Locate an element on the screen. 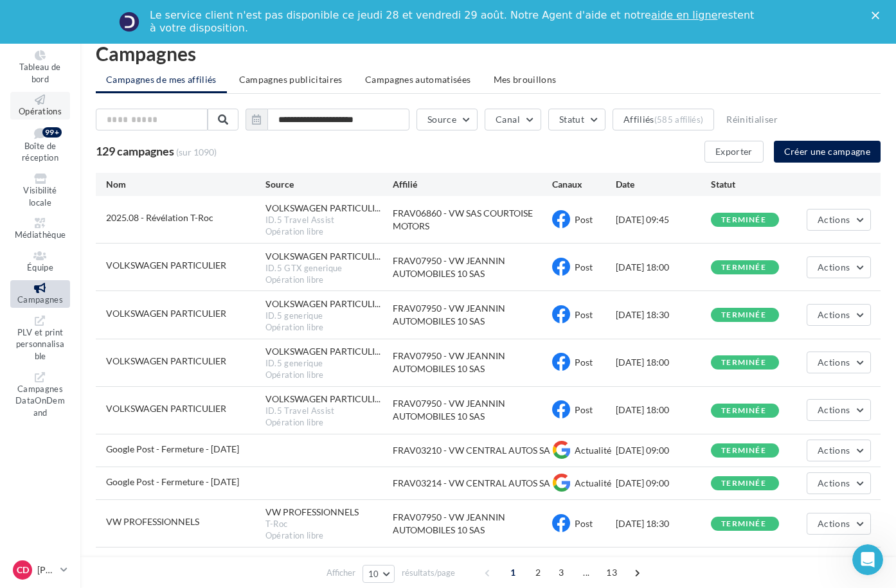  span: 129 campagnes is located at coordinates (135, 151).